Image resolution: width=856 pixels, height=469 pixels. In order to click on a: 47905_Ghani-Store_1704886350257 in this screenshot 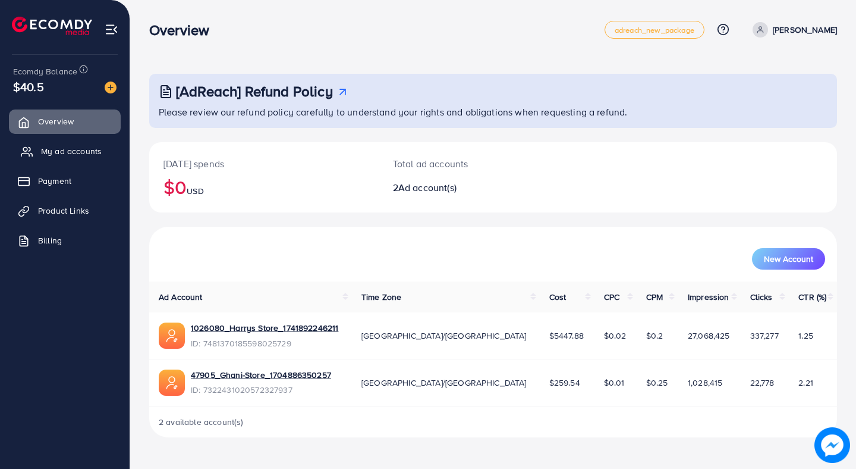, I will do `click(261, 375)`.